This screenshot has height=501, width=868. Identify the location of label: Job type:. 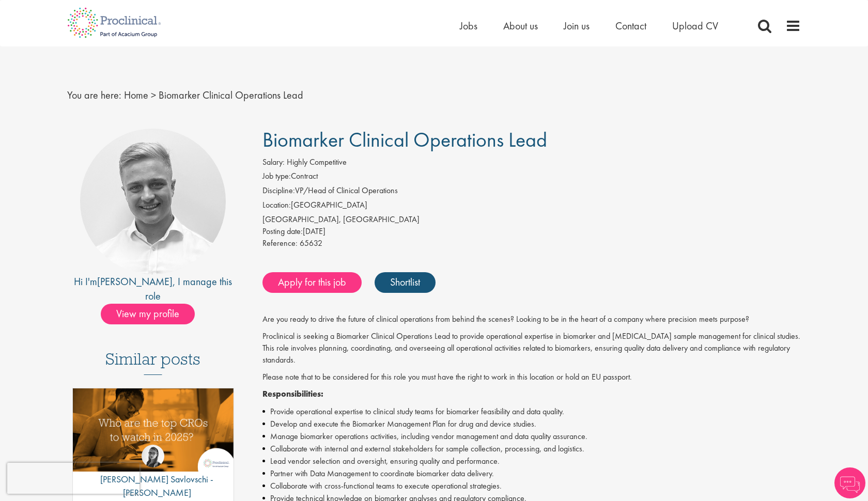
(276, 176).